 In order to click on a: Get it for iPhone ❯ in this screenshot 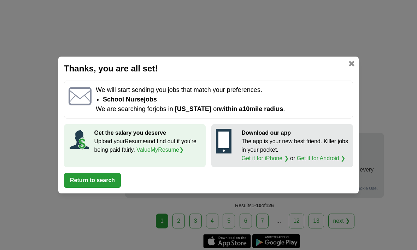, I will do `click(265, 158)`.